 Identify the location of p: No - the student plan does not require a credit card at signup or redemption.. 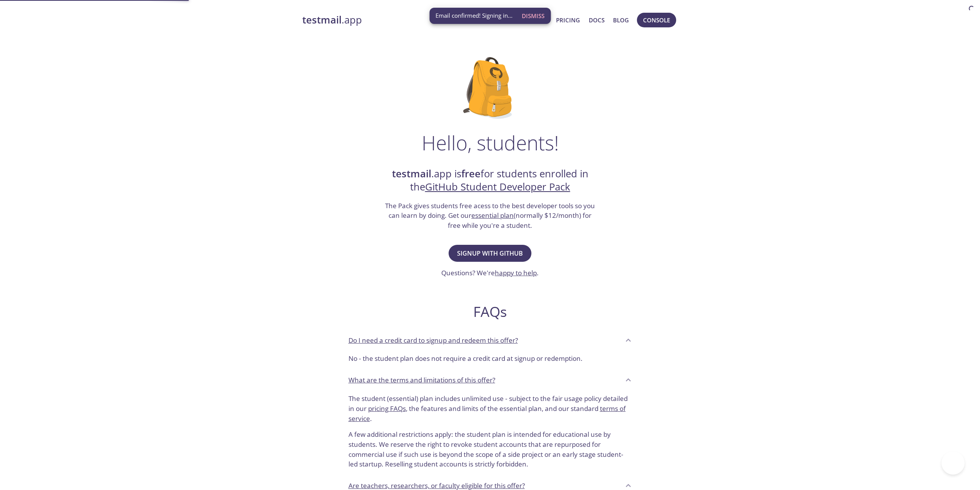
(490, 359).